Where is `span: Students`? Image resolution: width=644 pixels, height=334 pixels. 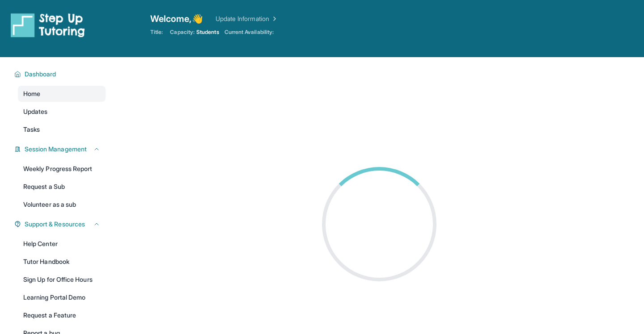 span: Students is located at coordinates (208, 32).